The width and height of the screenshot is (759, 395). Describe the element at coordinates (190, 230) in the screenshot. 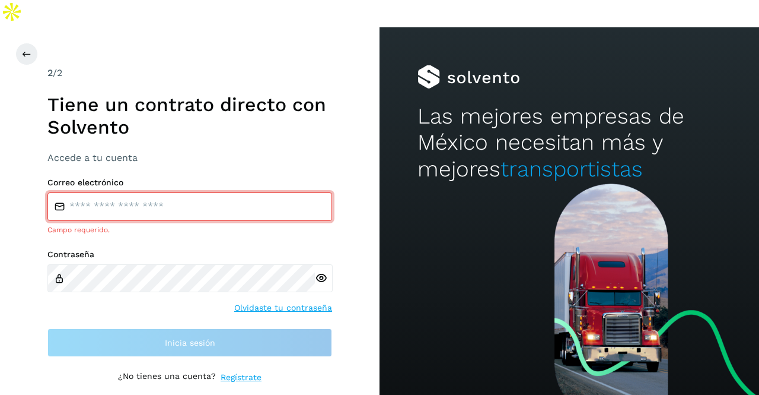

I see `div: Campo requerido.` at that location.